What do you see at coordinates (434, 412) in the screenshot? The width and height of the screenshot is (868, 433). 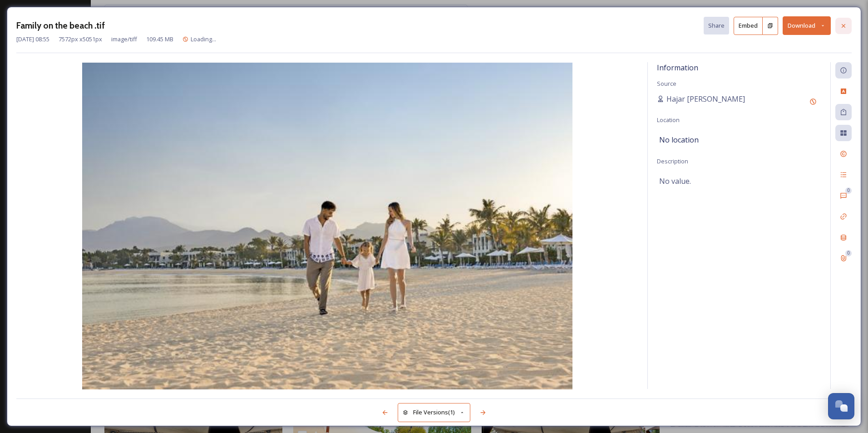 I see `button: File Versions(1)` at bounding box center [434, 412].